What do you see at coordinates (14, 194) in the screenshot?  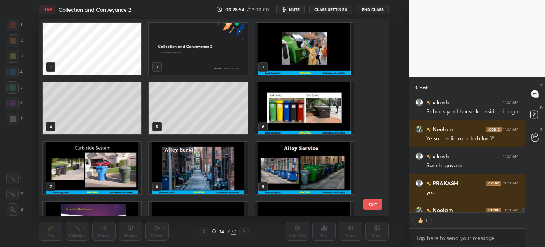 I see `div: X` at bounding box center [14, 194].